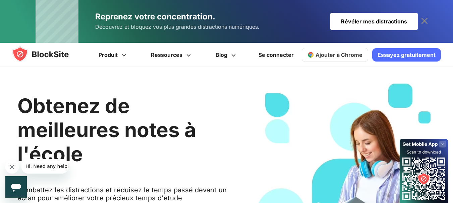 The width and height of the screenshot is (453, 203). What do you see at coordinates (155, 16) in the screenshot?
I see `font: Reprenez votre concentration.` at bounding box center [155, 16].